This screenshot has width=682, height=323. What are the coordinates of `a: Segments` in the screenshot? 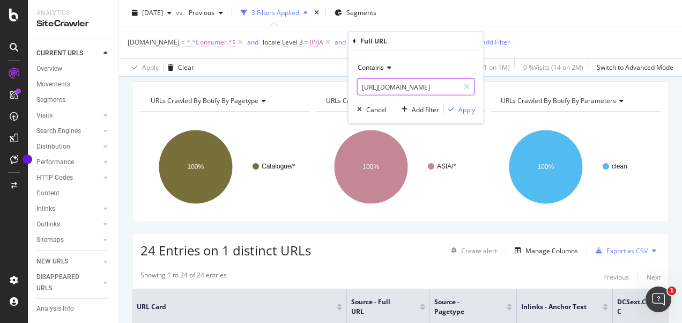 It's located at (73, 100).